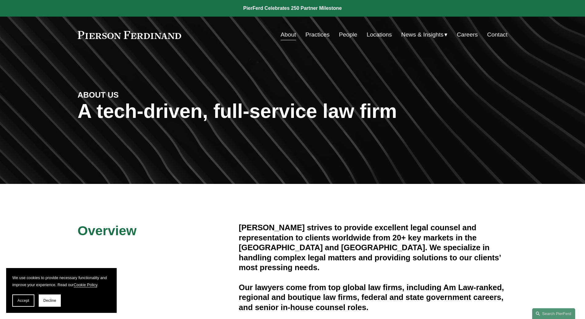 The height and width of the screenshot is (319, 585). Describe the element at coordinates (497, 35) in the screenshot. I see `a: Contact` at that location.